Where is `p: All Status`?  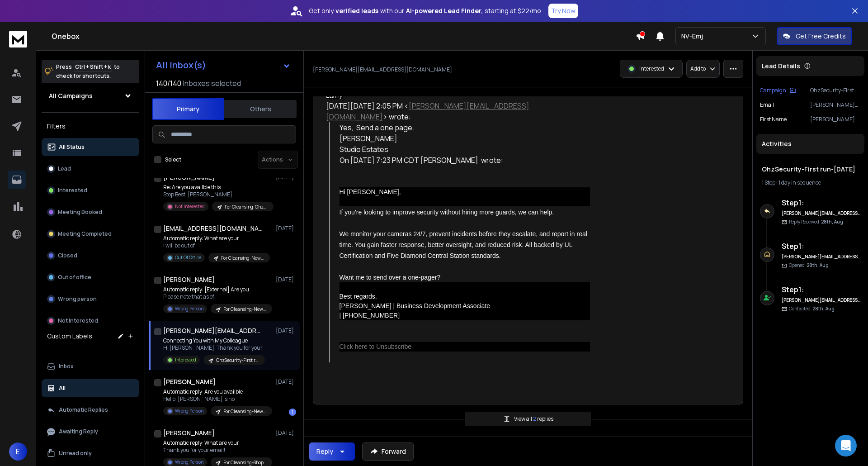 p: All Status is located at coordinates (71, 147).